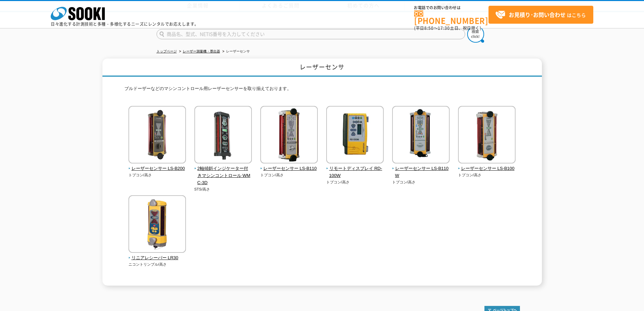 This screenshot has height=311, width=644. I want to click on input: 商品名、型式、NETIS番号を入力してください, so click(311, 34).